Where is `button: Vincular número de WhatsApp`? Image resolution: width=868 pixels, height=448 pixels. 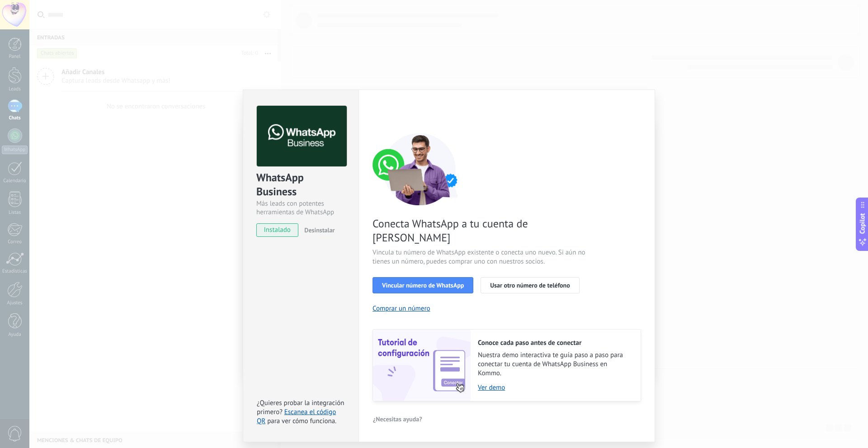
button: Vincular número de WhatsApp is located at coordinates (423, 285).